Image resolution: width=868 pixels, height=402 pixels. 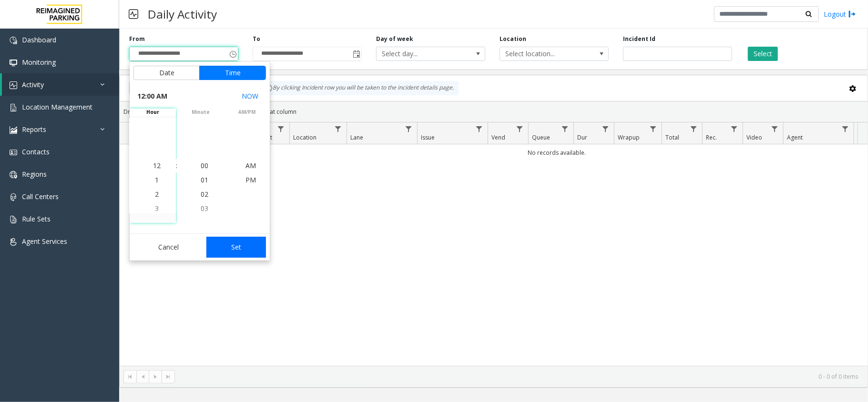 I want to click on span: 12:00 AM, so click(x=152, y=96).